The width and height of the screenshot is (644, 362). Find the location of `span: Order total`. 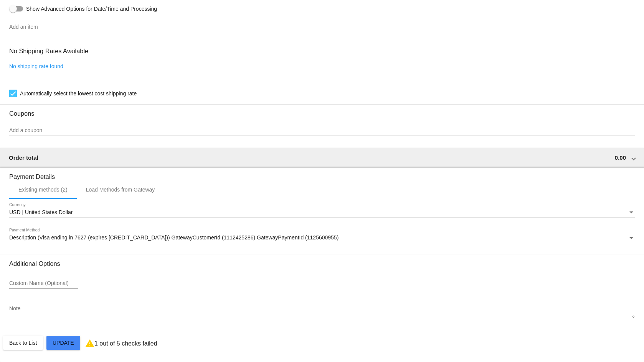

span: Order total is located at coordinates (23, 157).